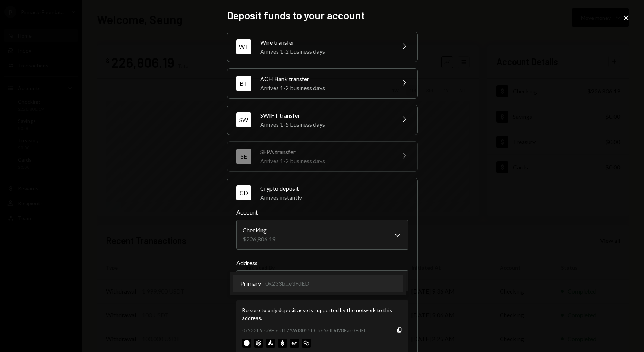 The height and width of the screenshot is (352, 644). What do you see at coordinates (322, 212) in the screenshot?
I see `label: Account` at bounding box center [322, 212].